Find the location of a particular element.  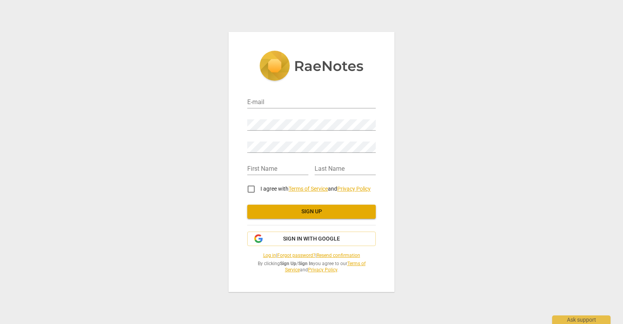

b: Sign In is located at coordinates (306, 263).